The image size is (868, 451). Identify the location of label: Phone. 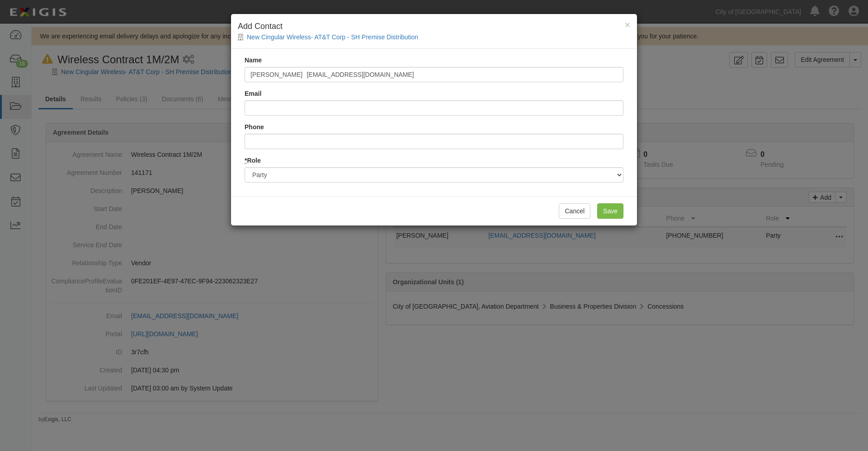
(254, 127).